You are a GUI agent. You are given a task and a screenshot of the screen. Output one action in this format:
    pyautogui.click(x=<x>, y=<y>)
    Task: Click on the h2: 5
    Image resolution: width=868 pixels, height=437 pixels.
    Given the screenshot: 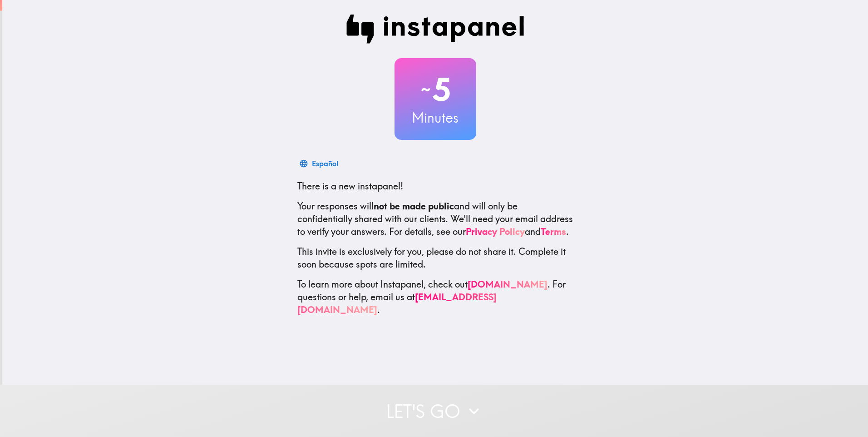 What is the action you would take?
    pyautogui.click(x=436, y=90)
    